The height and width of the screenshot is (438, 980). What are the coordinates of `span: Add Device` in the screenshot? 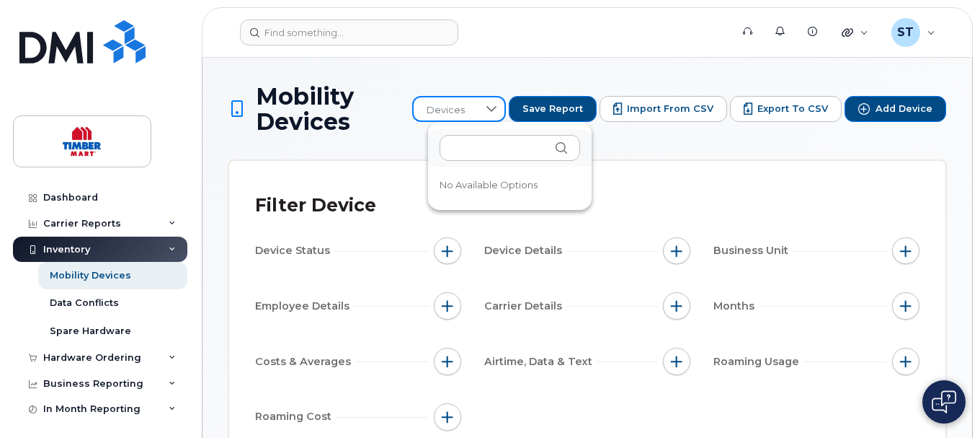 It's located at (904, 109).